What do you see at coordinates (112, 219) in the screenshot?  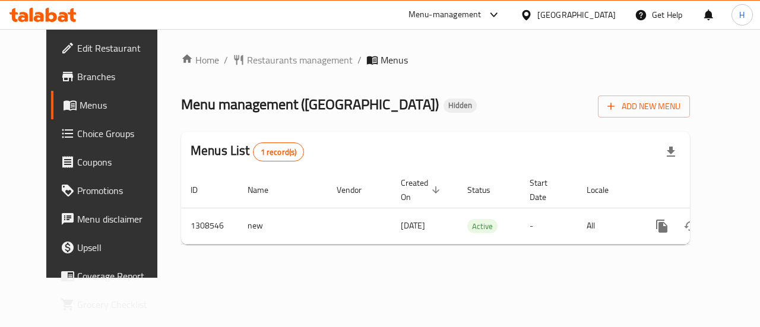 I see `a: Menu disclaimer` at bounding box center [112, 219].